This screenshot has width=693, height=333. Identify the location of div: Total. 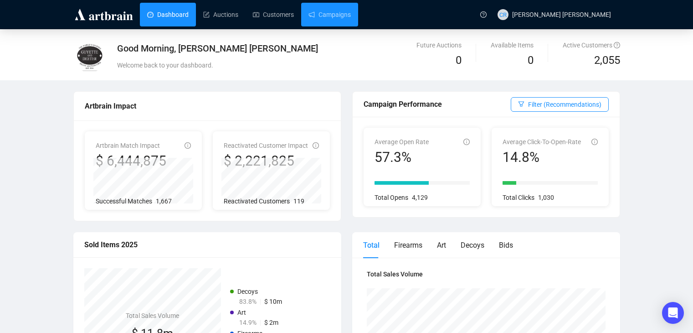
(371, 245).